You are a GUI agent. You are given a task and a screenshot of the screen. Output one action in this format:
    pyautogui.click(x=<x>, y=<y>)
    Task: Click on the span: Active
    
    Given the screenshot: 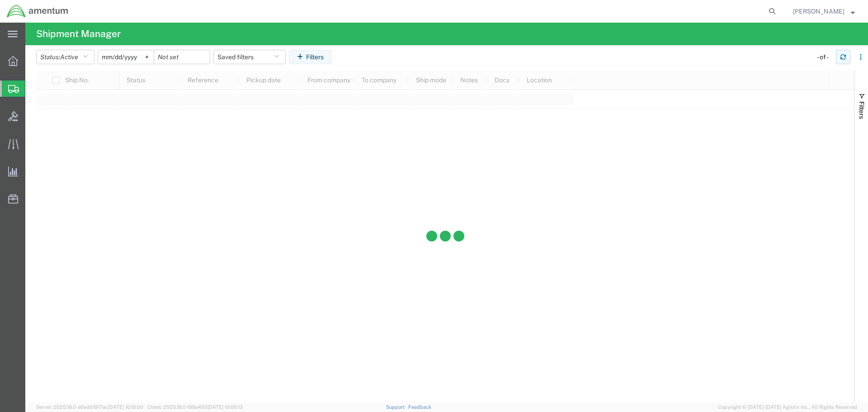 What is the action you would take?
    pyautogui.click(x=69, y=57)
    